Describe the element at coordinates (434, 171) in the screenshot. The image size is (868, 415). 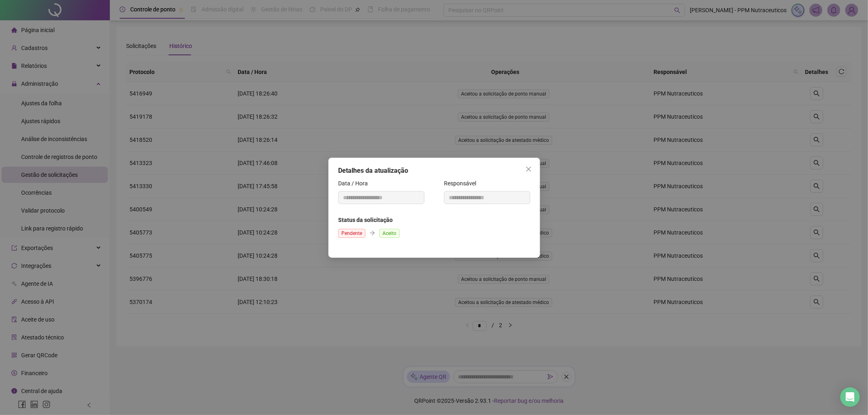
I see `div: Detalhes da atualização` at that location.